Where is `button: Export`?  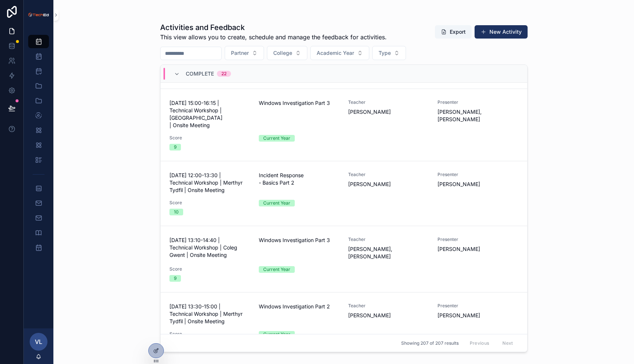
button: Export is located at coordinates (453, 32).